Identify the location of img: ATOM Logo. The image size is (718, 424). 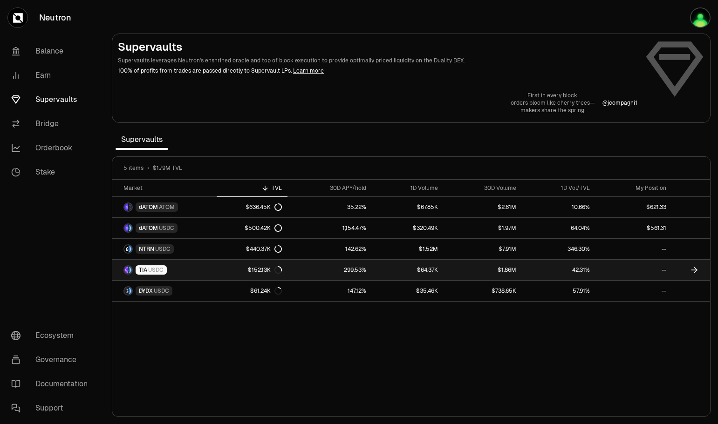
(130, 207).